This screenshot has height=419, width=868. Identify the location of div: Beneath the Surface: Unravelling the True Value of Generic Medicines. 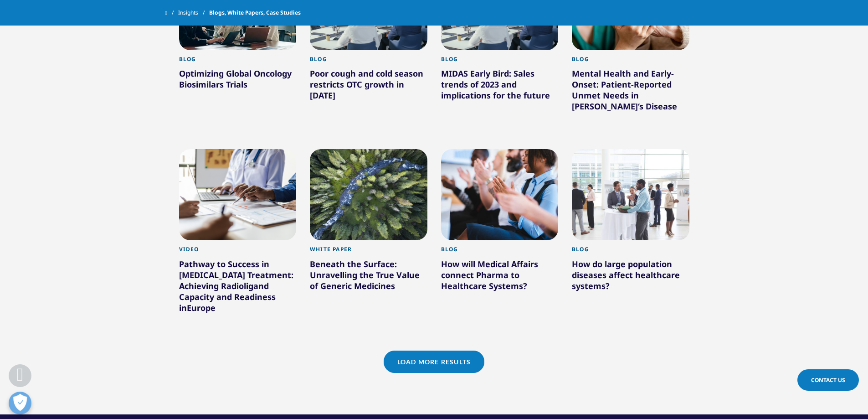
(368, 276).